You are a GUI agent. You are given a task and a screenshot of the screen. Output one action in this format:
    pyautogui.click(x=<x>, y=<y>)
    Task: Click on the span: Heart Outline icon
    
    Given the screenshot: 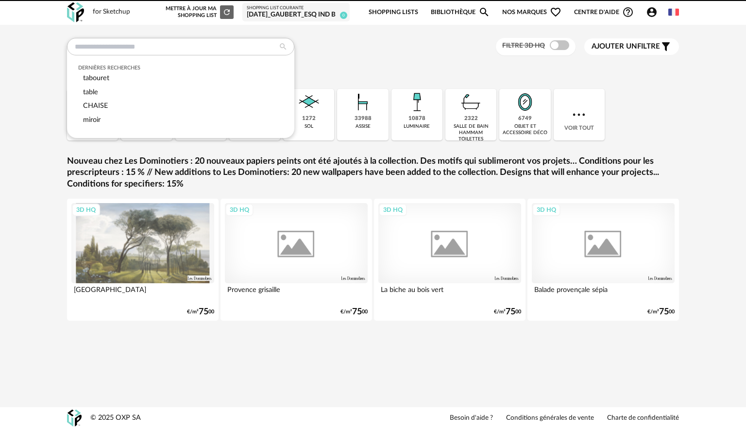 What is the action you would take?
    pyautogui.click(x=555, y=12)
    